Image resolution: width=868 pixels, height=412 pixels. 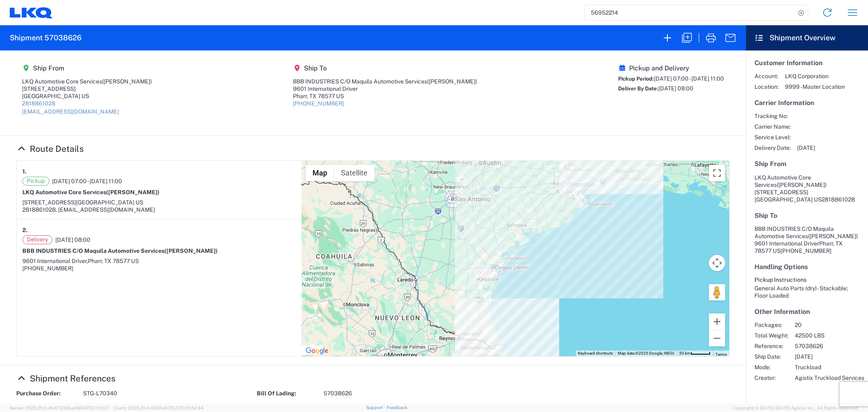 What do you see at coordinates (807, 63) in the screenshot?
I see `h5: Customer Information` at bounding box center [807, 63].